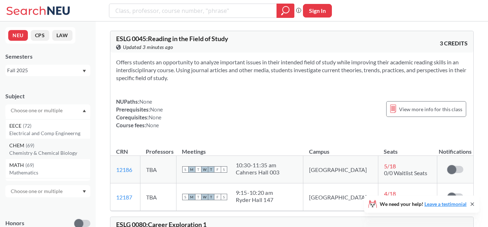 The width and height of the screenshot is (488, 227). I want to click on div: Fall 2025, so click(44, 70).